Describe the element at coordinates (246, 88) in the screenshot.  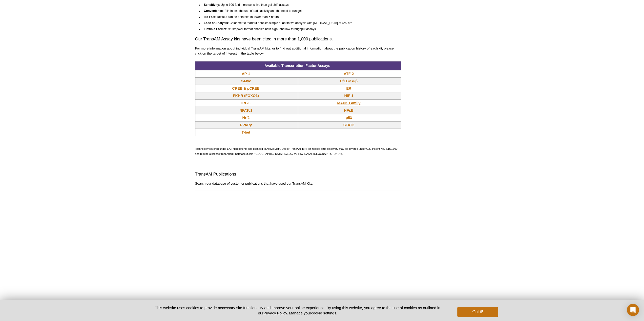
I see `a: CREB & pCREB` at that location.